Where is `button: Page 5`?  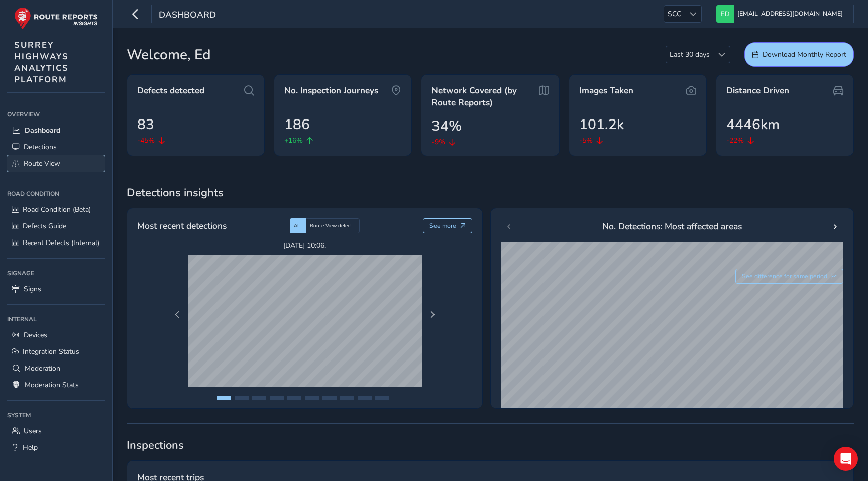
button: Page 5 is located at coordinates (294, 397).